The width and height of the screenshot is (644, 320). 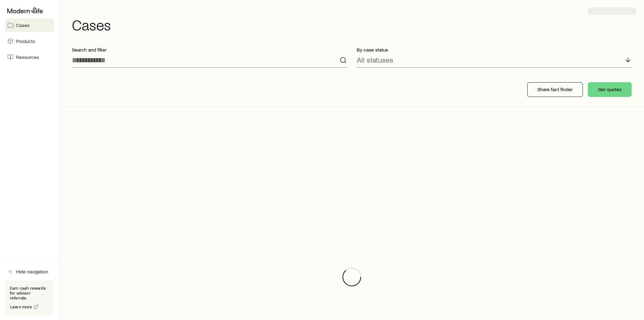 I want to click on button: Get quotes, so click(x=609, y=90).